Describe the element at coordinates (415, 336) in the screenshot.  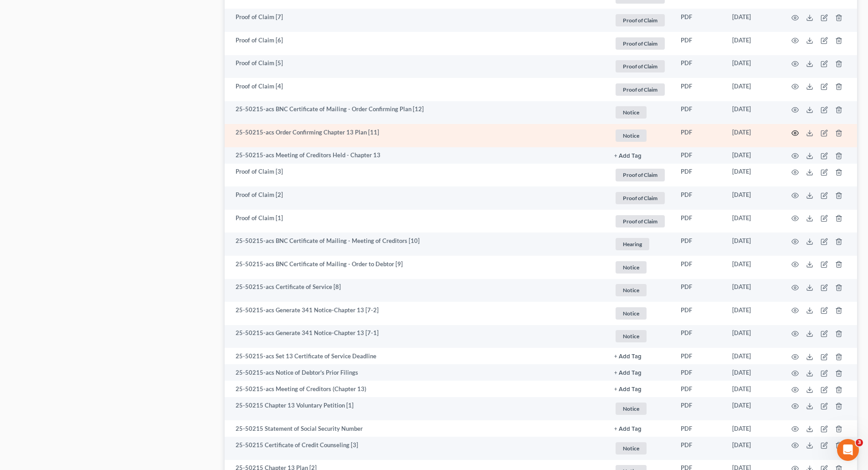
I see `td: 25-50215-acs Generate 341 Notice-Chapter 13 [7-1]` at that location.